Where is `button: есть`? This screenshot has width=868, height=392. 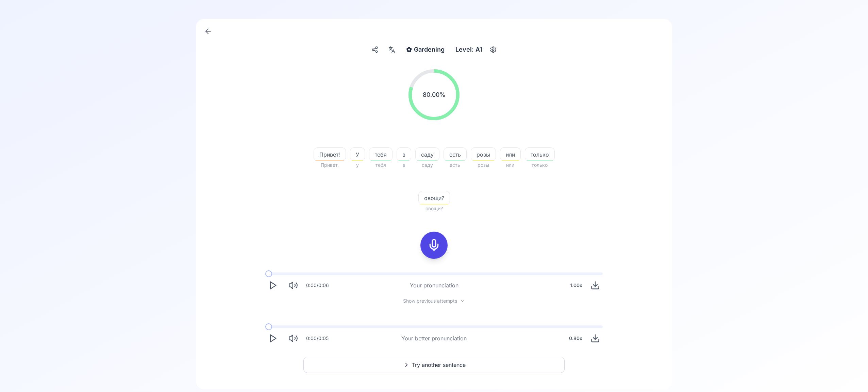
button: есть is located at coordinates (455, 154).